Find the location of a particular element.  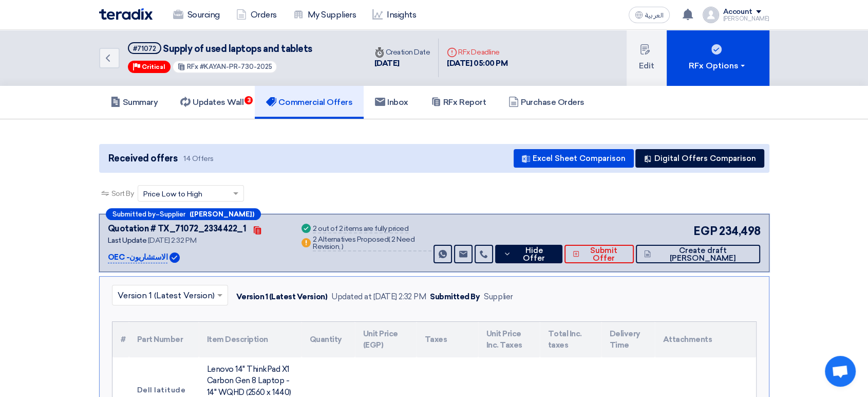

span: Sort By is located at coordinates (123, 193).